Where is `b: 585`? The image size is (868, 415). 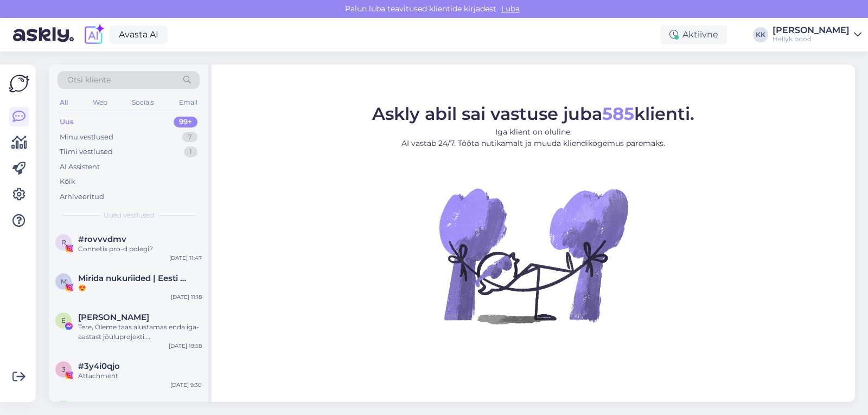 b: 585 is located at coordinates (618, 113).